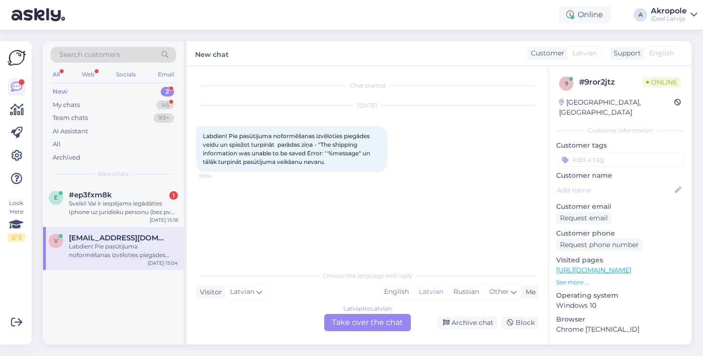 The image size is (703, 356). Describe the element at coordinates (165, 105) in the screenshot. I see `div: 46` at that location.